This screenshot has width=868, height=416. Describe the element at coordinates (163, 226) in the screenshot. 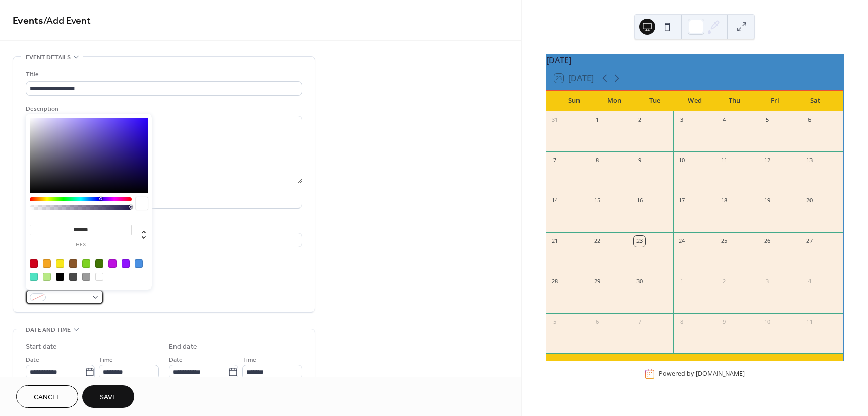

I see `div: Location` at that location.